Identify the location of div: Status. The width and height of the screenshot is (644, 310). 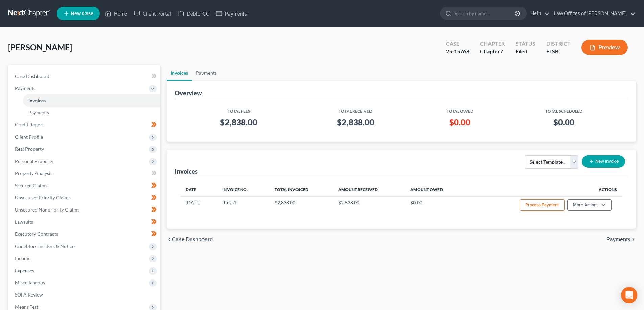
(525, 43).